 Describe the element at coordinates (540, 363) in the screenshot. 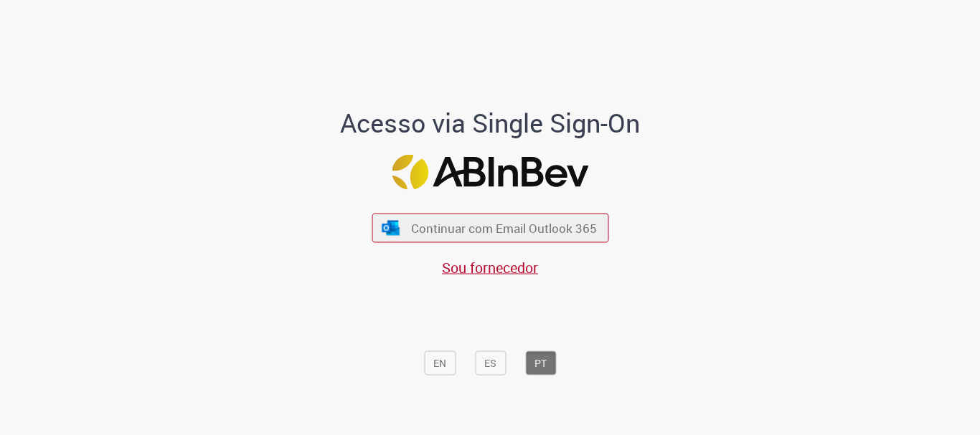

I see `button: PT` at that location.